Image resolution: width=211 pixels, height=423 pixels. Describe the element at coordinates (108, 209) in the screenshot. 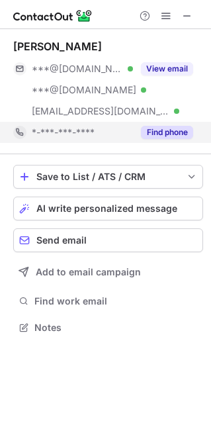

I see `button: AI write personalized message` at that location.